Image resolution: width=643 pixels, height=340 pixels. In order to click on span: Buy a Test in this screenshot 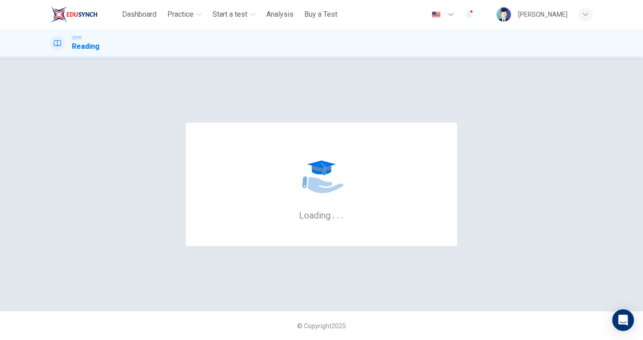, I will do `click(320, 14)`.